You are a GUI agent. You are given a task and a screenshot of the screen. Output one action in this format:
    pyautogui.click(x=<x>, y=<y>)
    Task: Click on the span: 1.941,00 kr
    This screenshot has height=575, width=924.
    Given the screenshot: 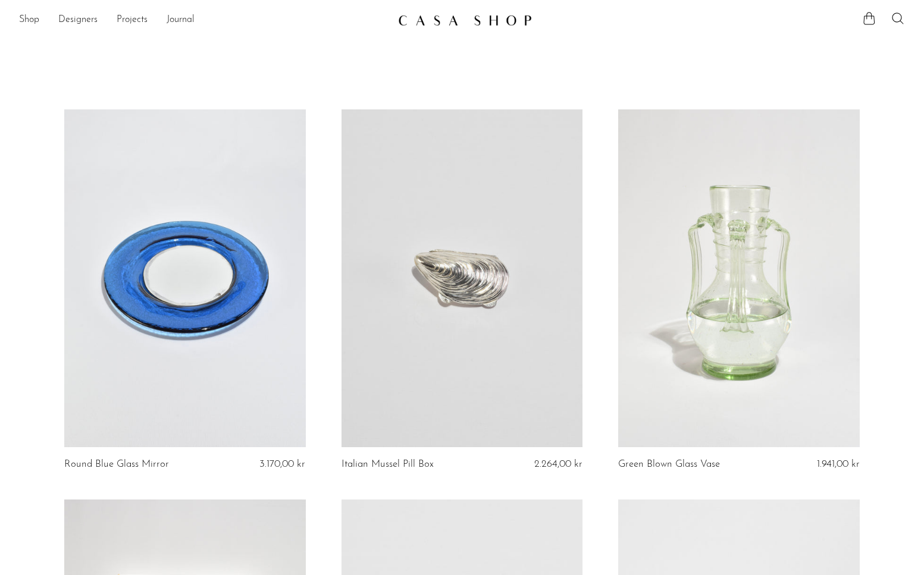 What is the action you would take?
    pyautogui.click(x=838, y=464)
    